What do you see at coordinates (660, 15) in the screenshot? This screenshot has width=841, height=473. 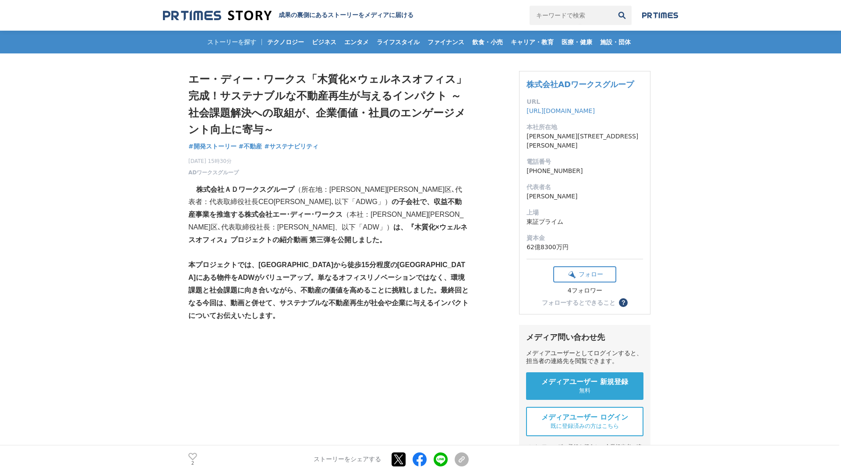 I see `a: prtimes` at bounding box center [660, 15].